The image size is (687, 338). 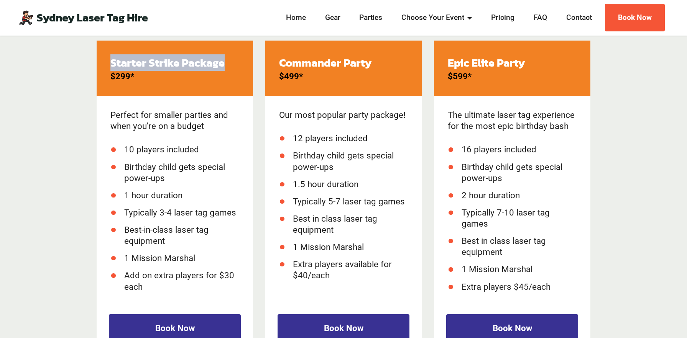 What do you see at coordinates (175, 121) in the screenshot?
I see `p: Perfect for smaller parties and when you're on a budget` at bounding box center [175, 121].